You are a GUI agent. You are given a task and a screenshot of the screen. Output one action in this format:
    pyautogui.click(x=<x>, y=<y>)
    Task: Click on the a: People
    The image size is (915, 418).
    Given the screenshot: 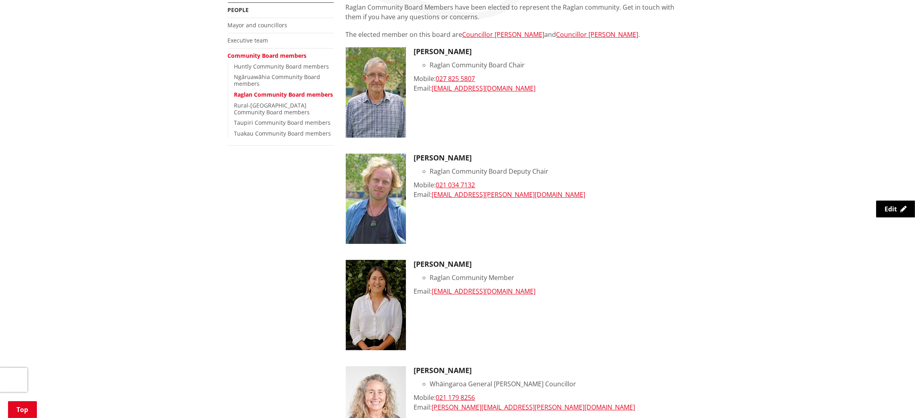 What is the action you would take?
    pyautogui.click(x=238, y=10)
    